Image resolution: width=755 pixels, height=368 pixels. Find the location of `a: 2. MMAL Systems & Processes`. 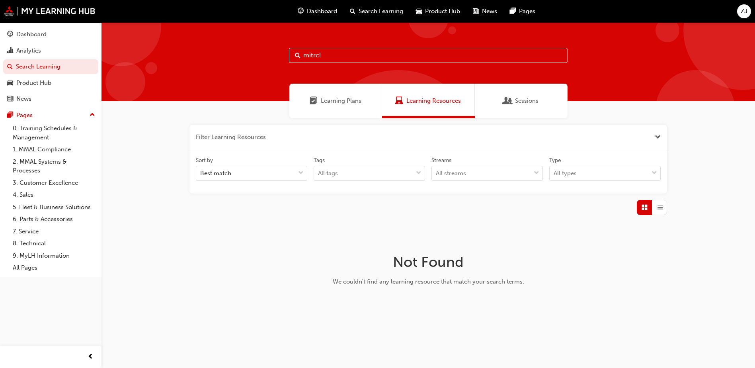

a: 2. MMAL Systems & Processes is located at coordinates (54, 166).